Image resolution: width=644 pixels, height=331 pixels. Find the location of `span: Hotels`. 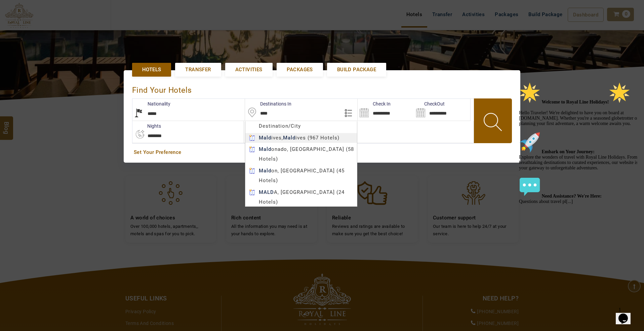

span: Hotels is located at coordinates (152, 70).